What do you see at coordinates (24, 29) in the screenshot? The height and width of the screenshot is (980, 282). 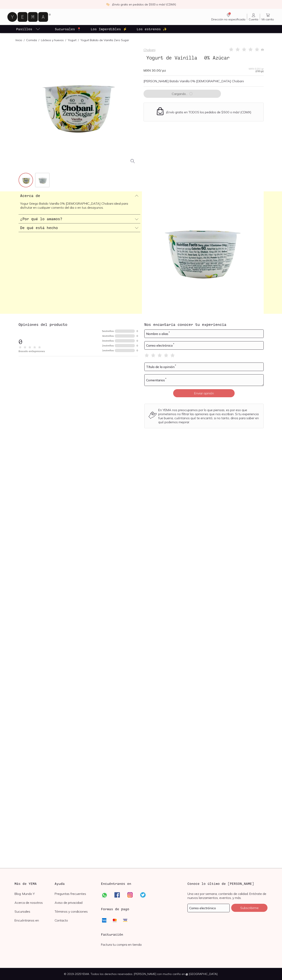 I see `p: Pasillos` at bounding box center [24, 29].